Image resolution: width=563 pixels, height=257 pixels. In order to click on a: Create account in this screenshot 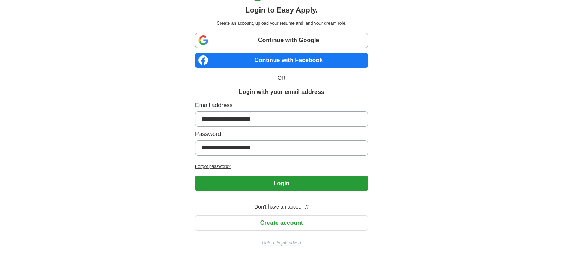, I will do `click(282, 223)`.